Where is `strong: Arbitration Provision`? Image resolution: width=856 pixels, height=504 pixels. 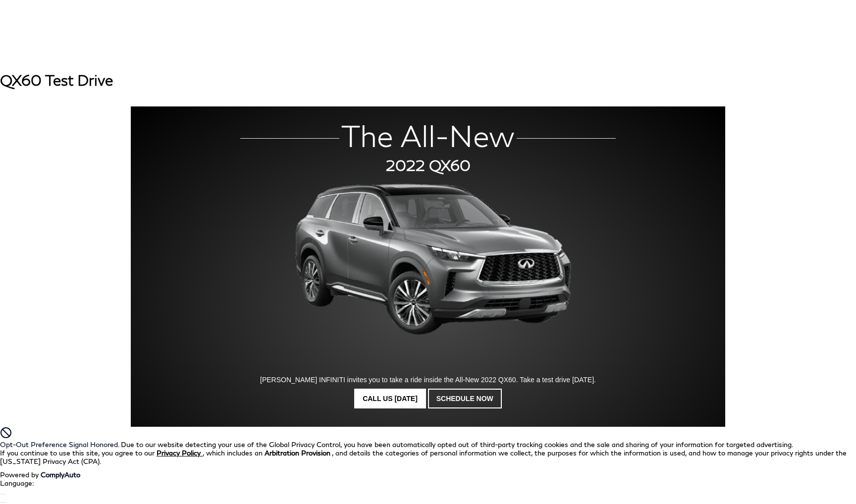
strong: Arbitration Provision is located at coordinates (297, 452).